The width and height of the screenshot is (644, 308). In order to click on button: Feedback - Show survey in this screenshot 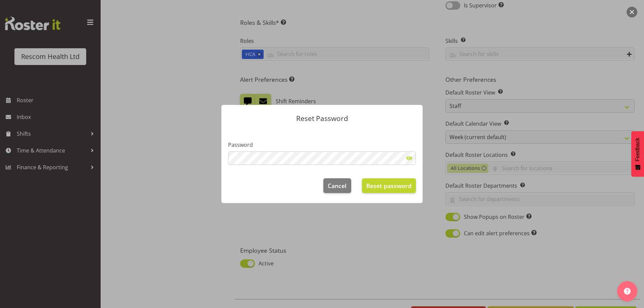, I will do `click(638, 154)`.